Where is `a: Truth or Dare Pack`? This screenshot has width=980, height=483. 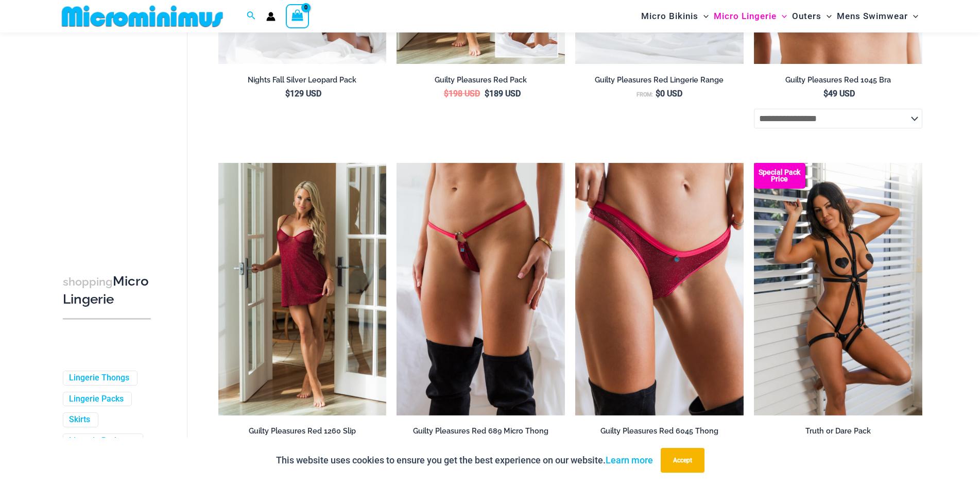 a: Truth or Dare Pack is located at coordinates (838, 433).